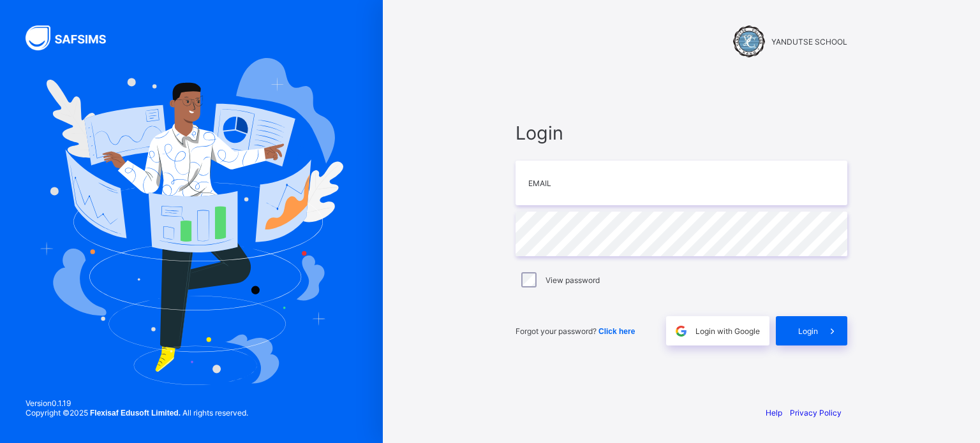 The width and height of the screenshot is (980, 443). Describe the element at coordinates (137, 413) in the screenshot. I see `span: Copyright © 2025 All rights reserved.` at that location.